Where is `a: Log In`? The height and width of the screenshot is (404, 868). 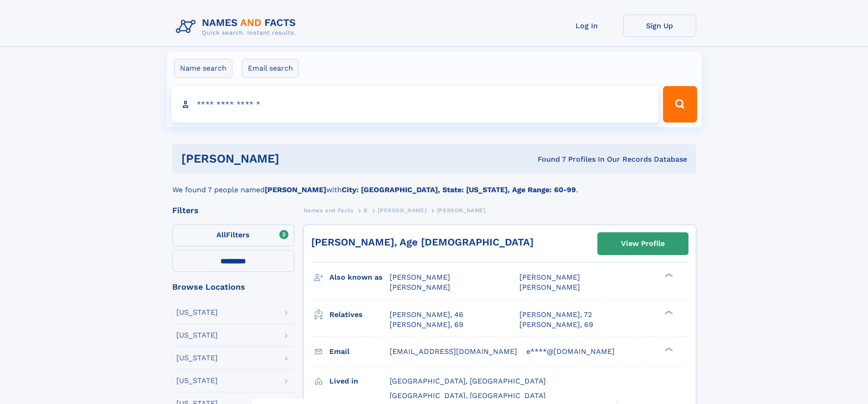 a: Log In is located at coordinates (587, 26).